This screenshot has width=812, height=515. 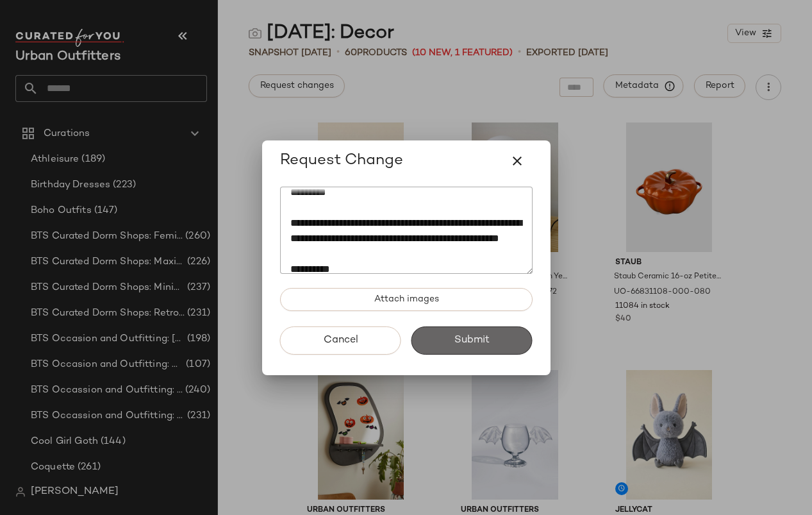 What do you see at coordinates (340, 340) in the screenshot?
I see `span: Cancel` at bounding box center [340, 340].